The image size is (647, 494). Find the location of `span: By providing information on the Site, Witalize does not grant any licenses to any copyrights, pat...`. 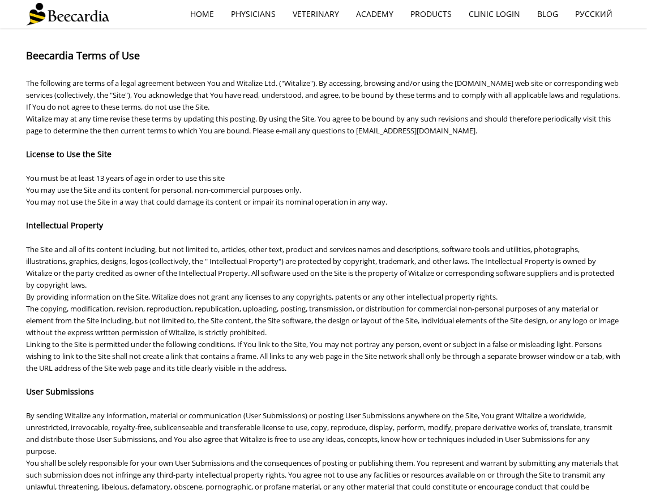

span: By providing information on the Site, Witalize does not grant any licenses to any copyrights, pat... is located at coordinates (261, 297).